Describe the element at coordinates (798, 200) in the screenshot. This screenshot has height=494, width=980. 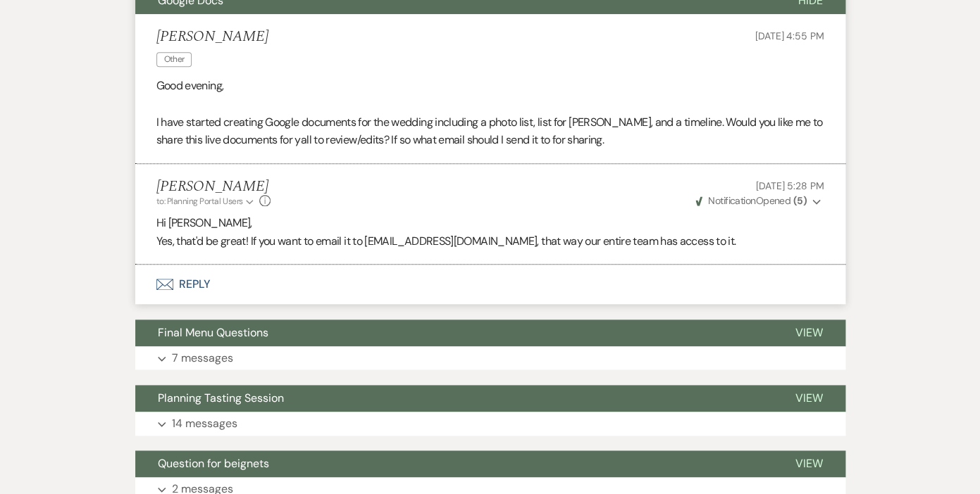
I see `strong: ( 5 )` at that location.